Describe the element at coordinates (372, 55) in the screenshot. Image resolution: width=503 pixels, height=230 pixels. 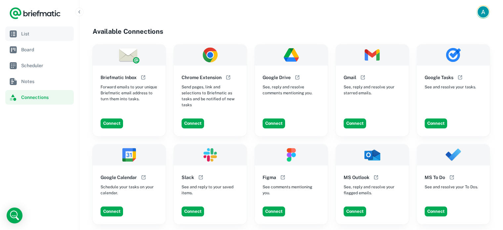
I see `img: Gmail` at that location.